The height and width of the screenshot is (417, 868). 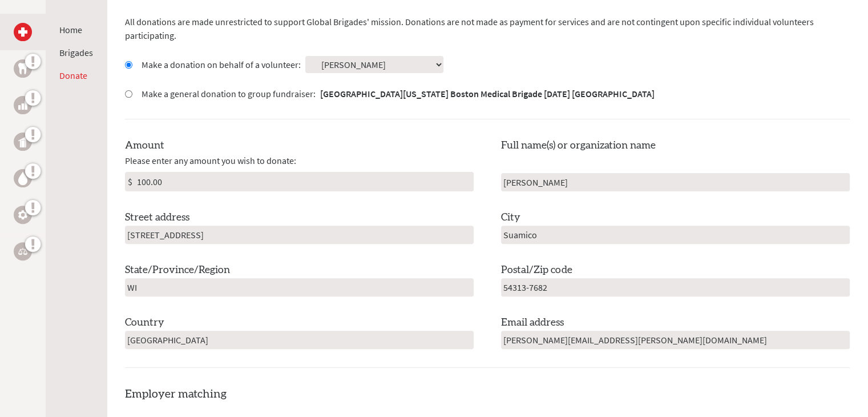 I want to click on label: State/Province/Region, so click(x=178, y=270).